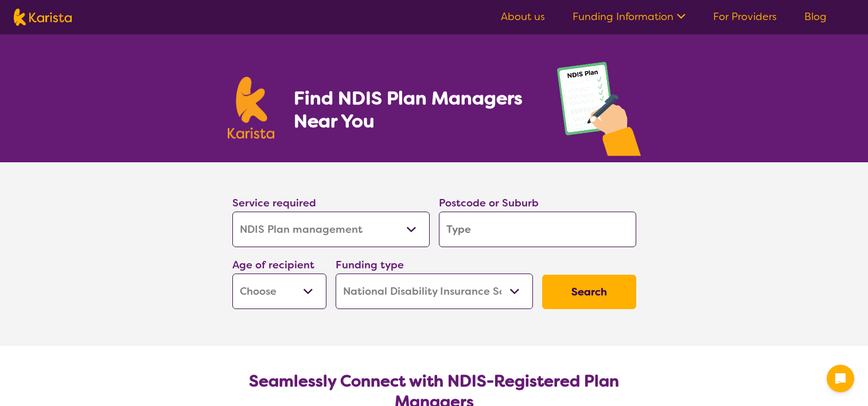 The width and height of the screenshot is (868, 406). What do you see at coordinates (745, 17) in the screenshot?
I see `a: For Providers` at bounding box center [745, 17].